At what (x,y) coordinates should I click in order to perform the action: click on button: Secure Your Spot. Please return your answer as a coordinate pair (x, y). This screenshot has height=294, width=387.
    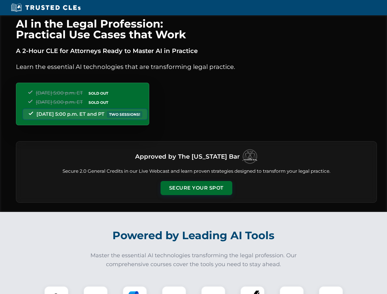
    Looking at the image, I should click on (197, 188).